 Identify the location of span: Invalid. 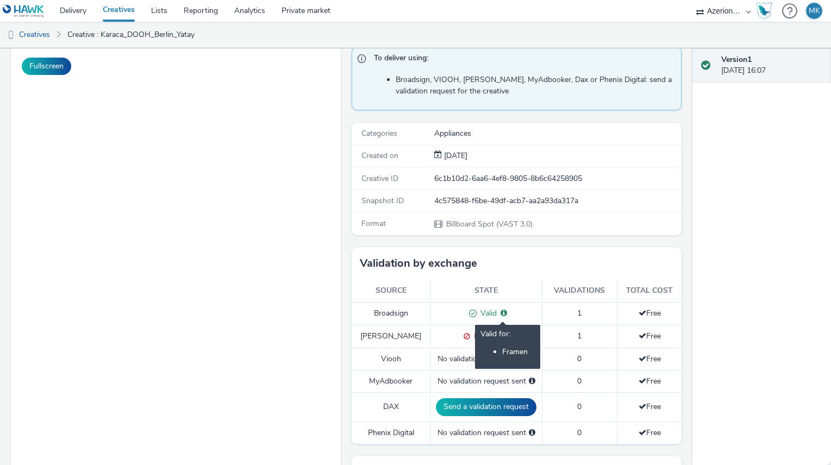
(483, 336).